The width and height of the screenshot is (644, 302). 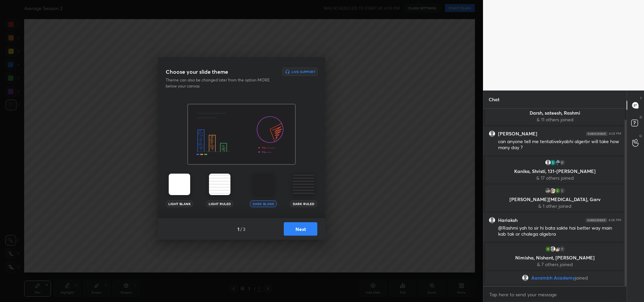 What do you see at coordinates (179, 204) in the screenshot?
I see `div: Light Blank` at bounding box center [179, 204].